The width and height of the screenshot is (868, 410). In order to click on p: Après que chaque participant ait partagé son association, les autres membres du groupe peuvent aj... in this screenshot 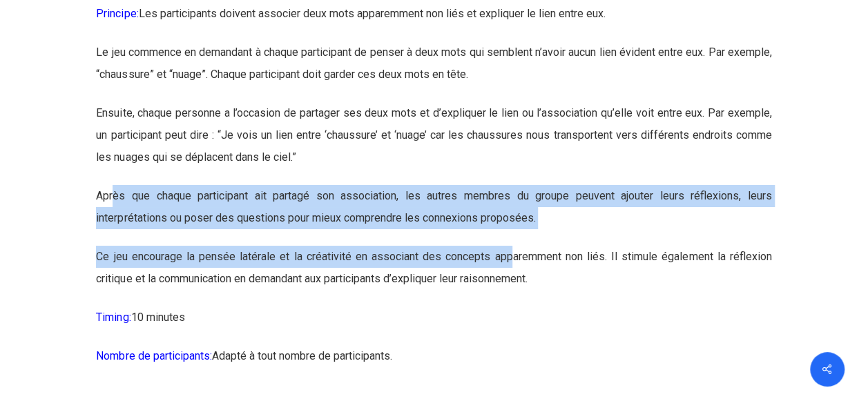, I will do `click(434, 215)`.